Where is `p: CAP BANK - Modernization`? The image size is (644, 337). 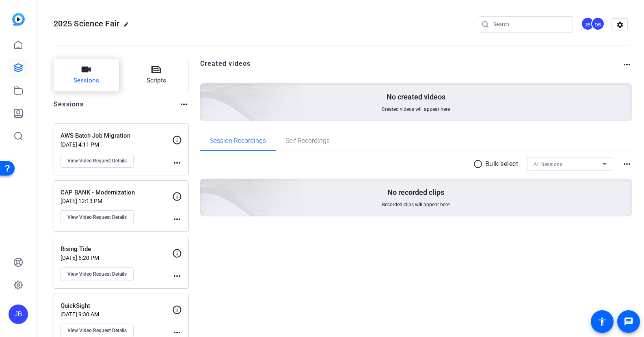
p: CAP BANK - Modernization is located at coordinates (116, 192).